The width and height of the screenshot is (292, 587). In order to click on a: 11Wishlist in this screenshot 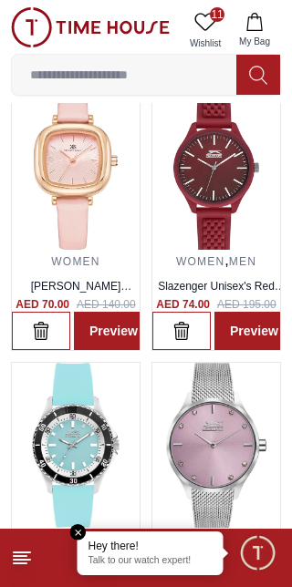, I will do `click(205, 30)`.